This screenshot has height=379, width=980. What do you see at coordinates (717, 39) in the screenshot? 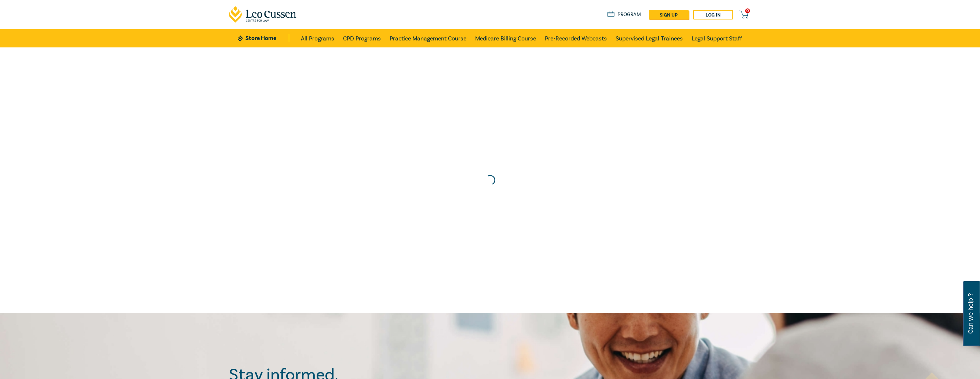
I see `a: Legal Support Staff` at bounding box center [717, 39].